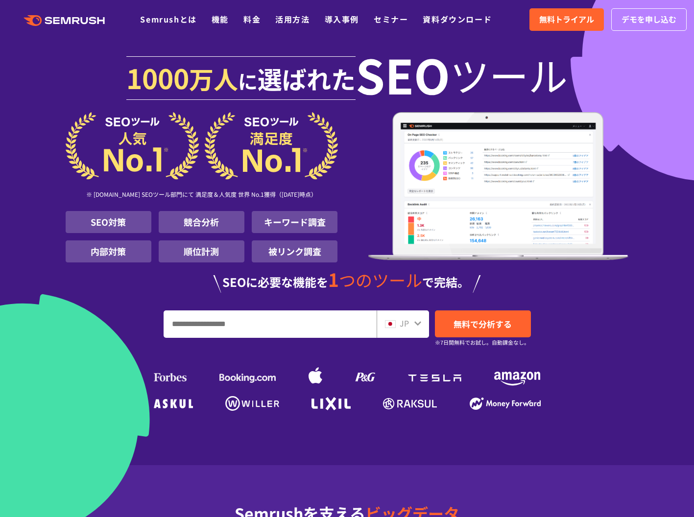 This screenshot has height=517, width=694. I want to click on span: つのツール, so click(381, 280).